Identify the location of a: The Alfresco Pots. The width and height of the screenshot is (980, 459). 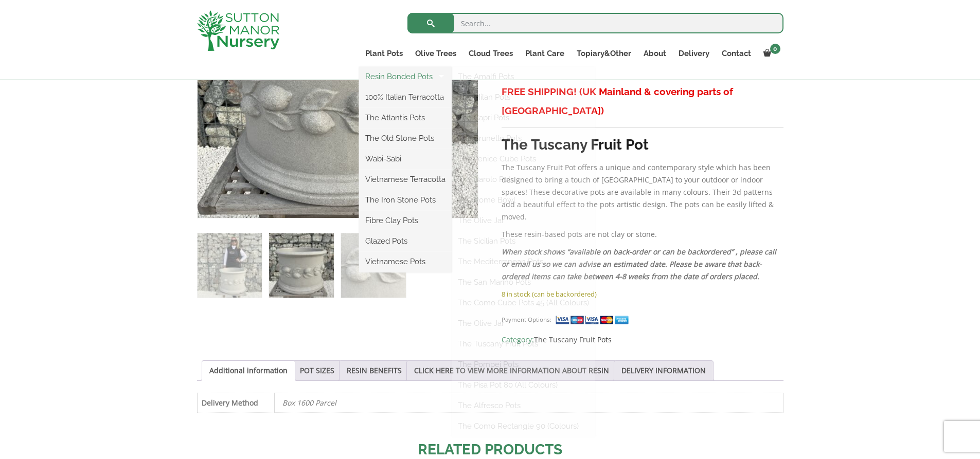
(523, 405).